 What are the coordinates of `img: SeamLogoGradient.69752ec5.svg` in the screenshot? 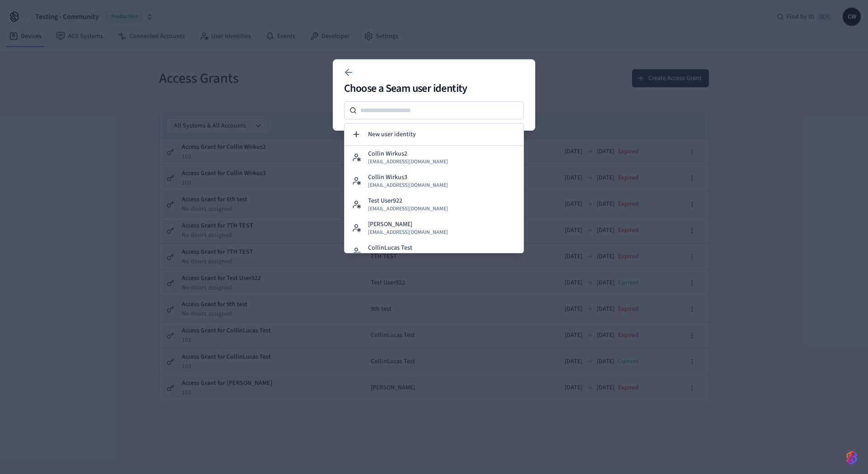 It's located at (852, 457).